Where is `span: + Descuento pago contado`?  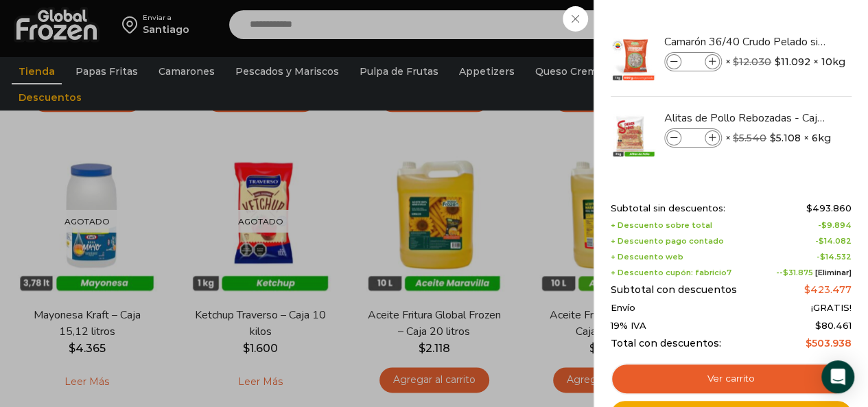
span: + Descuento pago contado is located at coordinates (667, 241).